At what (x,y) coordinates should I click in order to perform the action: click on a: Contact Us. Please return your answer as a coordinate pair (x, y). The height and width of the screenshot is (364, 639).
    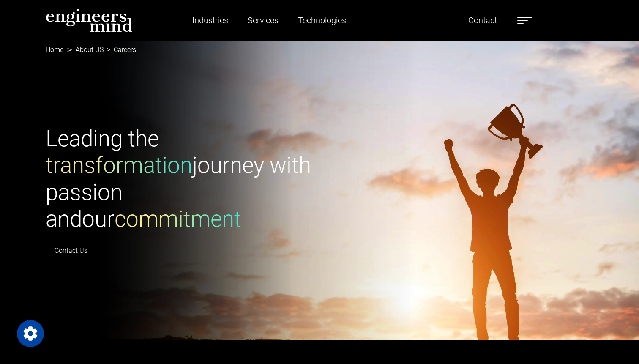
    Looking at the image, I should click on (75, 250).